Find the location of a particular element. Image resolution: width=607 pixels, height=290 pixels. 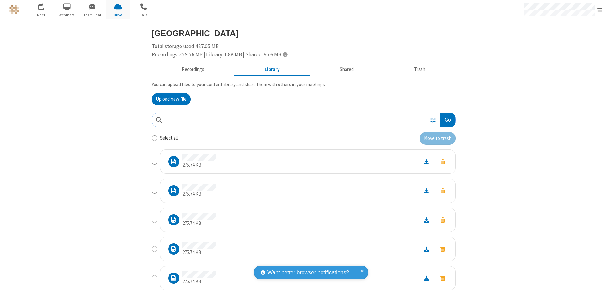

button: Go is located at coordinates (448, 120).